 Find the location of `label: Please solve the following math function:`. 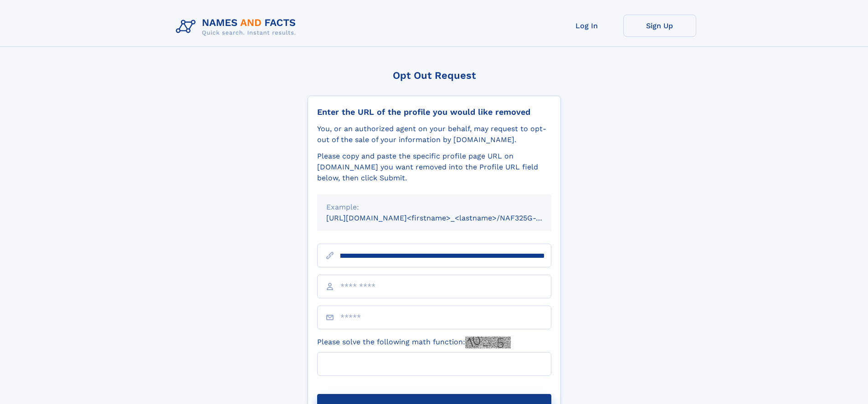

label: Please solve the following math function: is located at coordinates (414, 343).